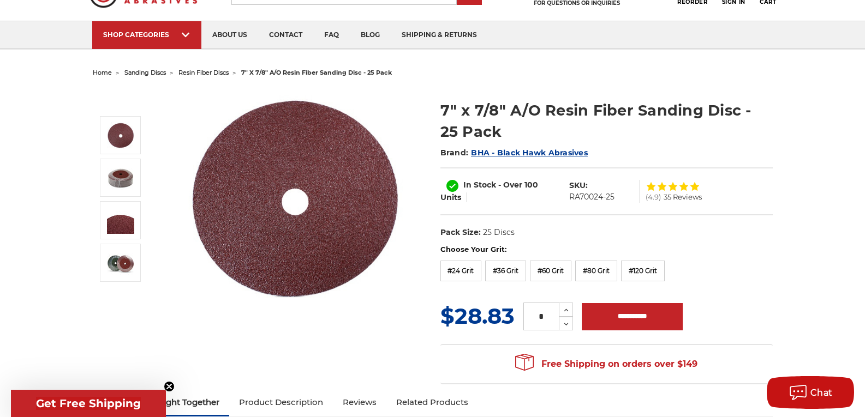  What do you see at coordinates (145, 73) in the screenshot?
I see `a: sanding discs` at bounding box center [145, 73].